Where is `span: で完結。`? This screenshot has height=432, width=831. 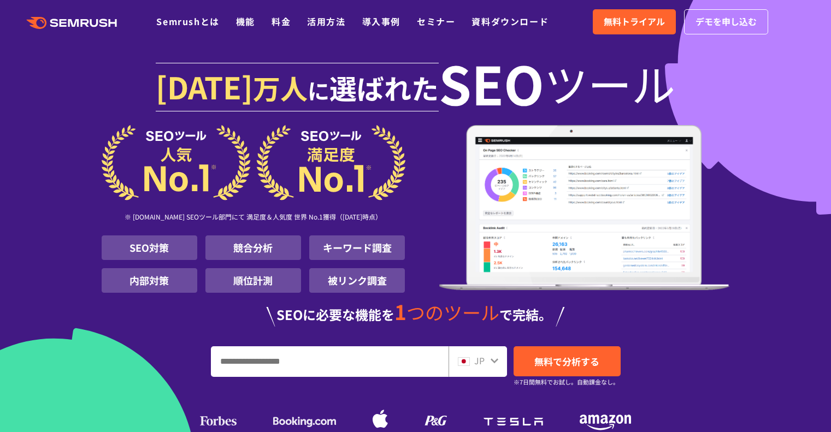
span: で完結。 is located at coordinates (526, 314).